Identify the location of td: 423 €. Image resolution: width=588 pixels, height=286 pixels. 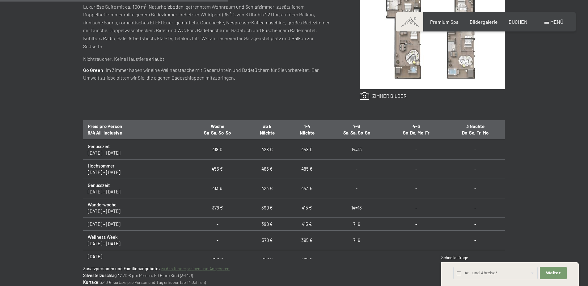
(267, 188).